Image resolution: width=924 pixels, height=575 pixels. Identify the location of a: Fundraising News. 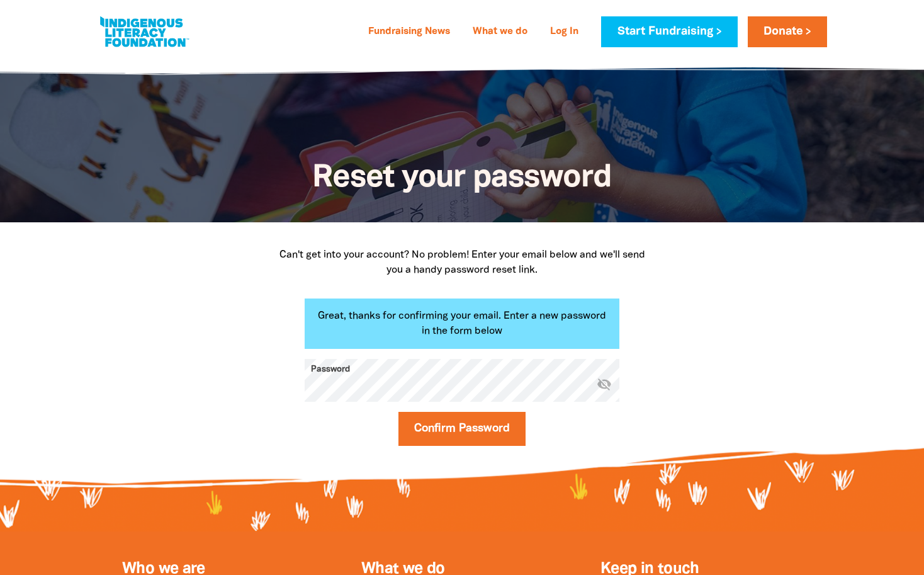
(409, 32).